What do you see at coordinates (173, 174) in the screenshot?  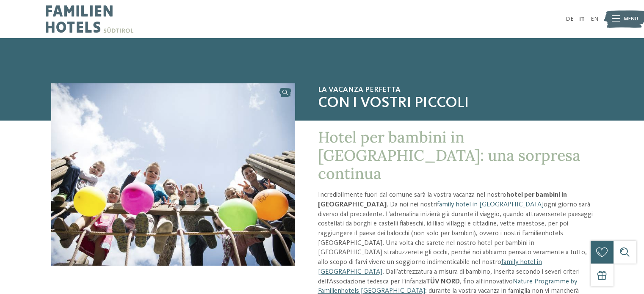 I see `a: Hotel per bambini in Trentino: giochi e avventure a volontà` at bounding box center [173, 174].